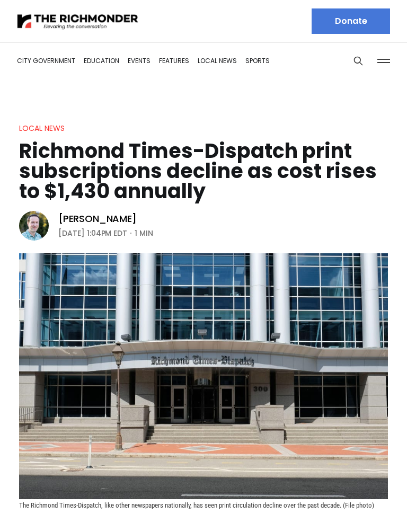 This screenshot has width=407, height=532. What do you see at coordinates (204, 171) in the screenshot?
I see `h1: Richmond Times-Dispatch print subscriptions decline as cost rises to $1,430 annually` at bounding box center [204, 171].